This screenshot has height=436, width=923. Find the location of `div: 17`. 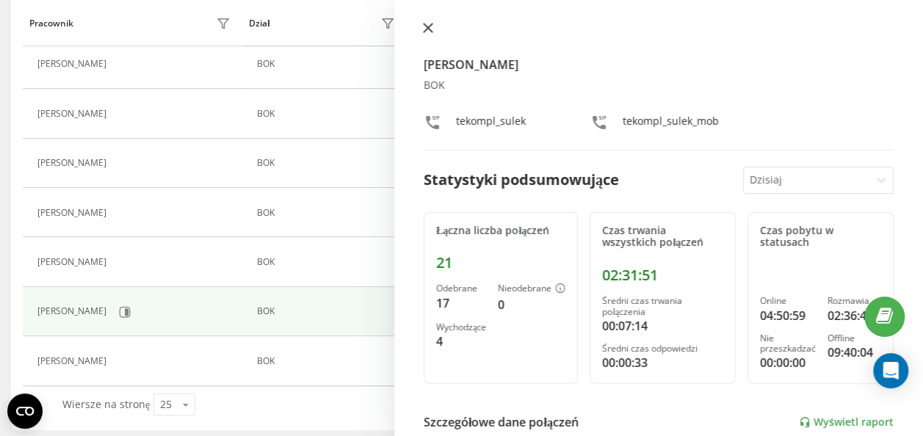

div: 17 is located at coordinates (461, 303).